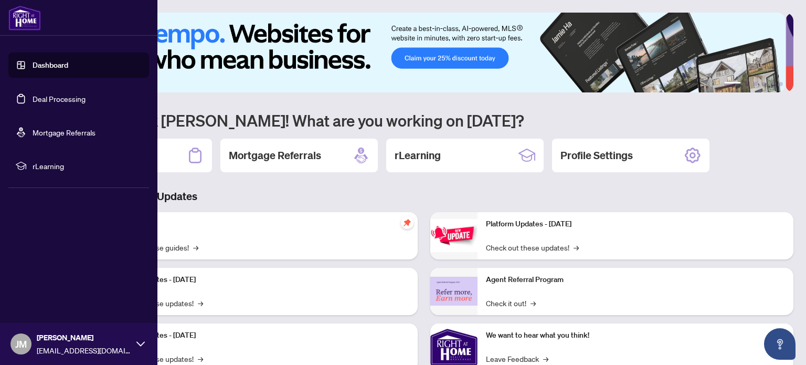 The width and height of the screenshot is (806, 365). Describe the element at coordinates (454, 235) in the screenshot. I see `img: Platform Updates - June 23, 2025` at that location.